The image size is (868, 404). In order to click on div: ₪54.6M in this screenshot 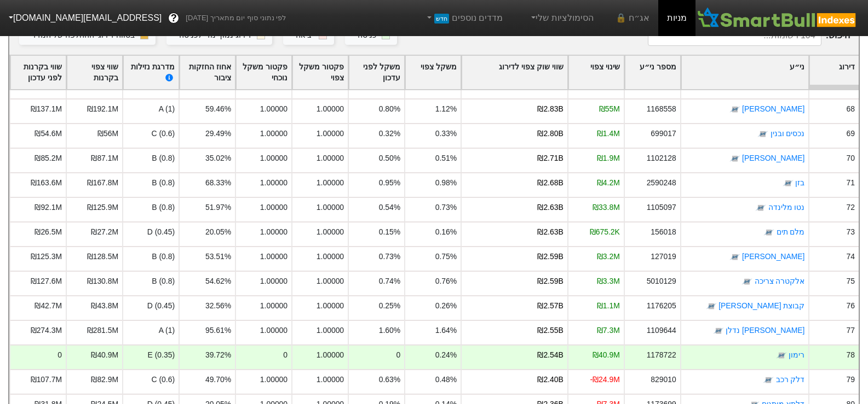, I will do `click(48, 134)`.